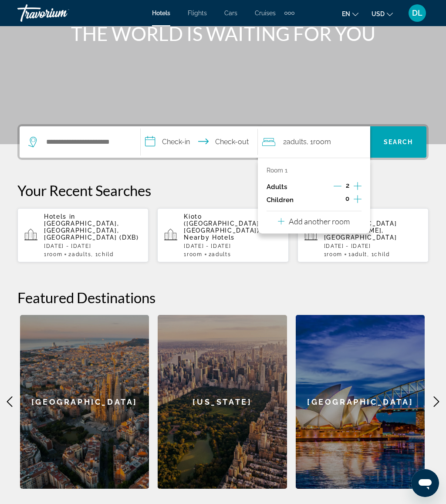  I want to click on span: Flights, so click(197, 13).